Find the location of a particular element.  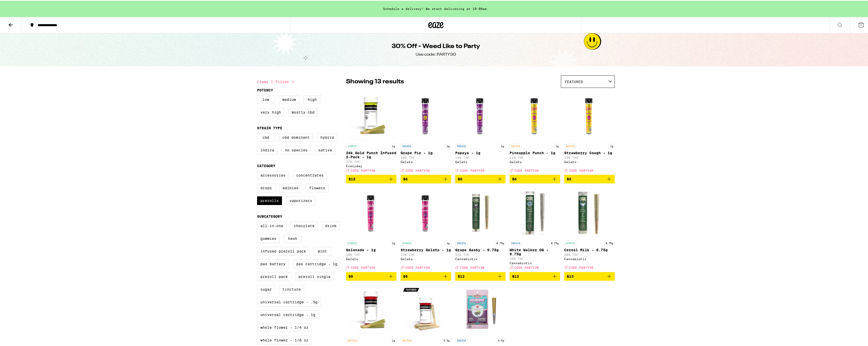

label: Prerolls is located at coordinates (270, 200).